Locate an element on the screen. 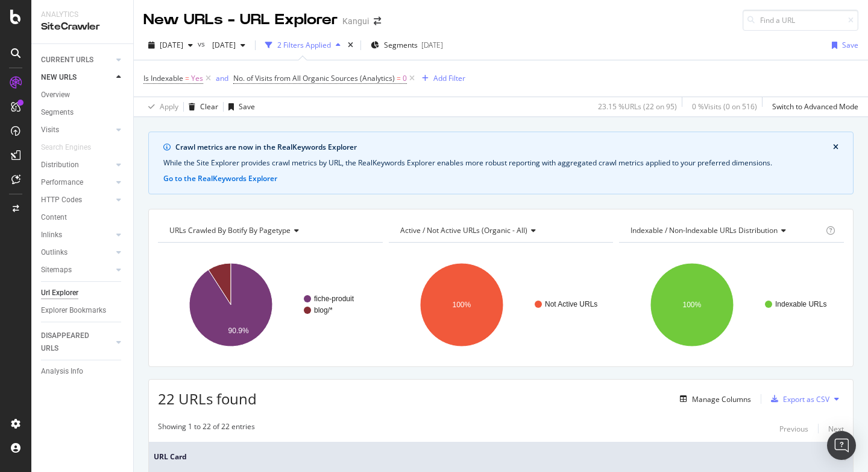 The height and width of the screenshot is (472, 868). div: Kangui is located at coordinates (356, 21).